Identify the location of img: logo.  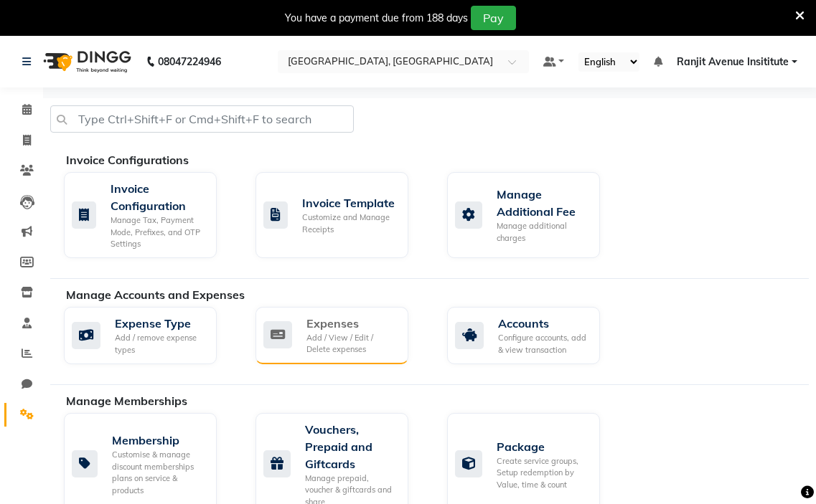
(86, 62).